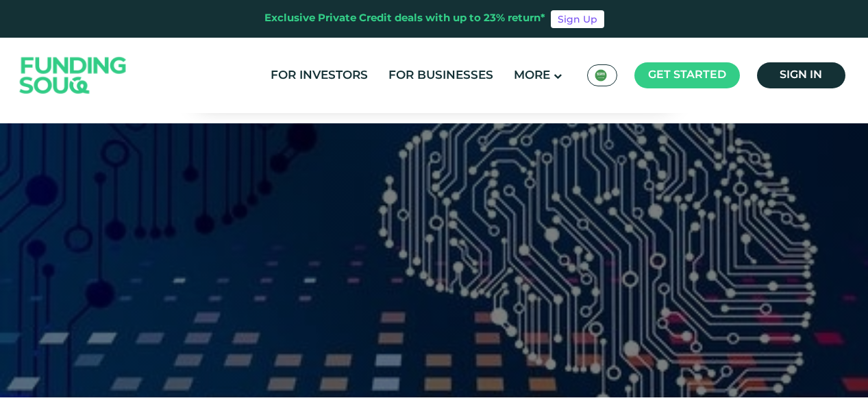 This screenshot has width=868, height=407. I want to click on a: For Businesses, so click(441, 75).